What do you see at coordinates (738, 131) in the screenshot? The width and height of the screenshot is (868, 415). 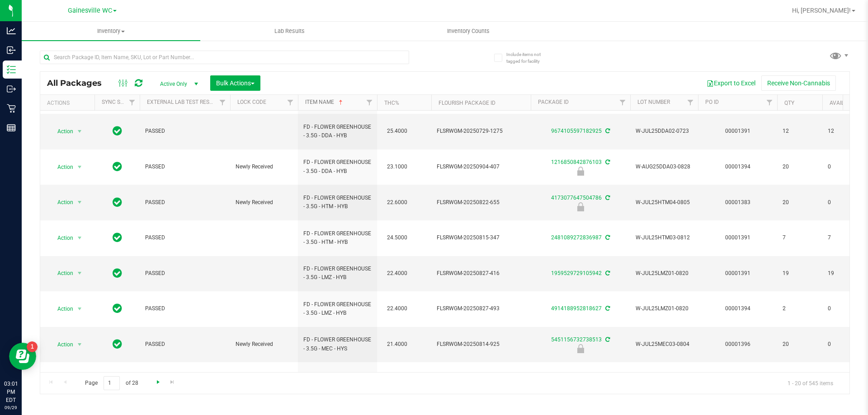 I see `a: 00001391` at bounding box center [738, 131].